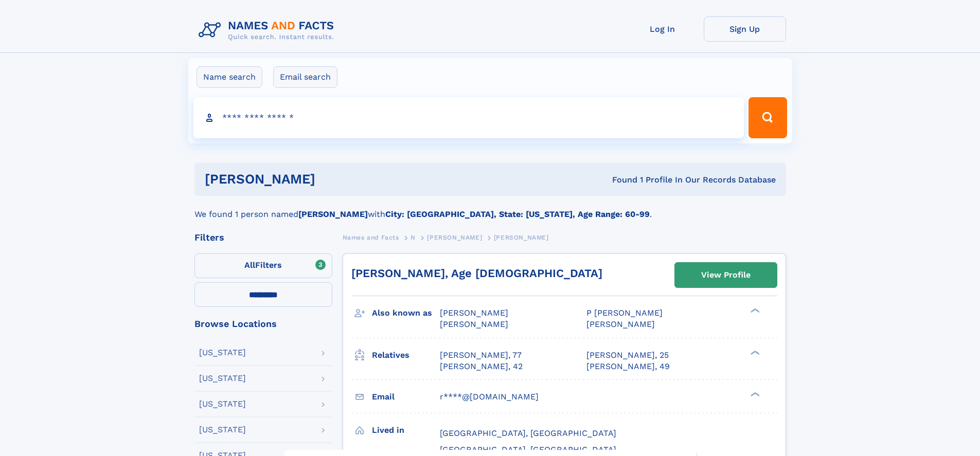  Describe the element at coordinates (413, 237) in the screenshot. I see `a: N` at that location.